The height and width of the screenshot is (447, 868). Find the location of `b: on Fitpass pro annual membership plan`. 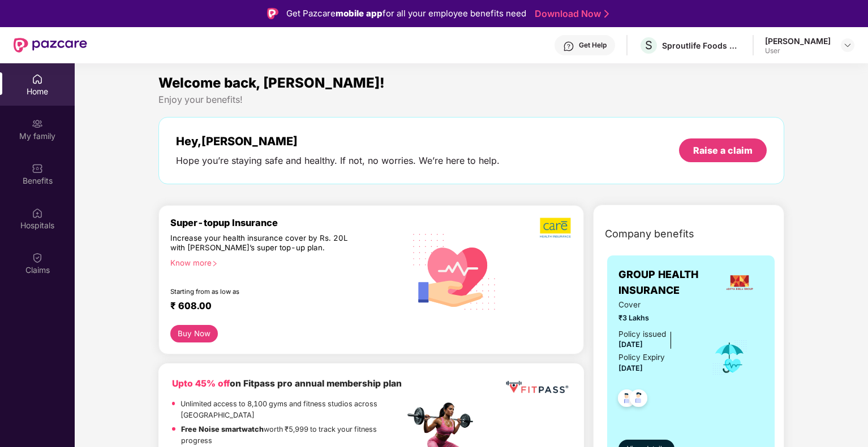

b: on Fitpass pro annual membership plan is located at coordinates (287, 383).